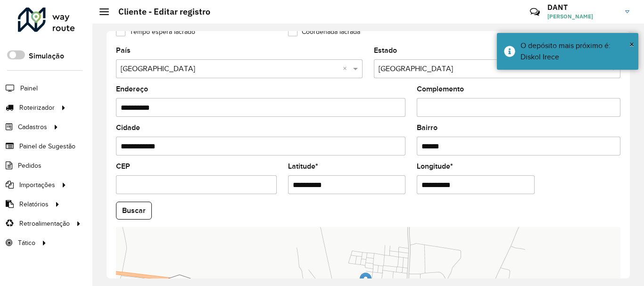  I want to click on label: Longitude, so click(435, 166).